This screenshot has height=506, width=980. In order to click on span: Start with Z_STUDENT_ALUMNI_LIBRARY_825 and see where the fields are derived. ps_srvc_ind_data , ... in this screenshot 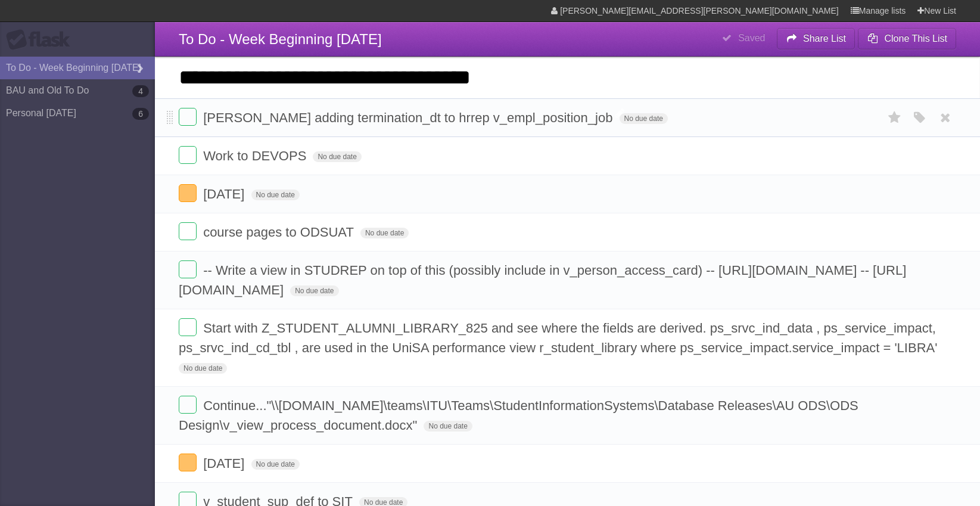, I will do `click(560, 338)`.